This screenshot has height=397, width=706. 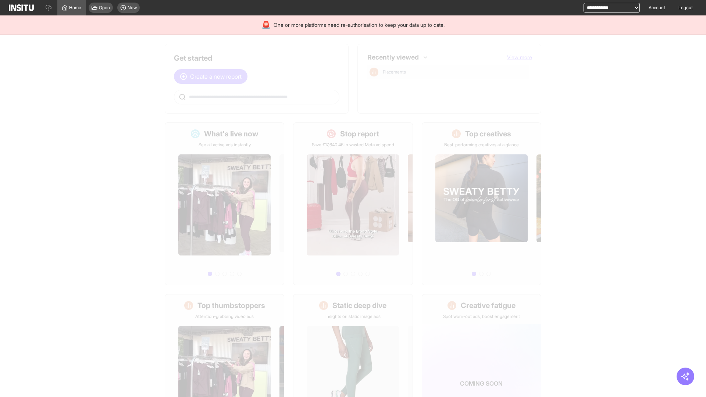 What do you see at coordinates (75, 8) in the screenshot?
I see `span: Home` at bounding box center [75, 8].